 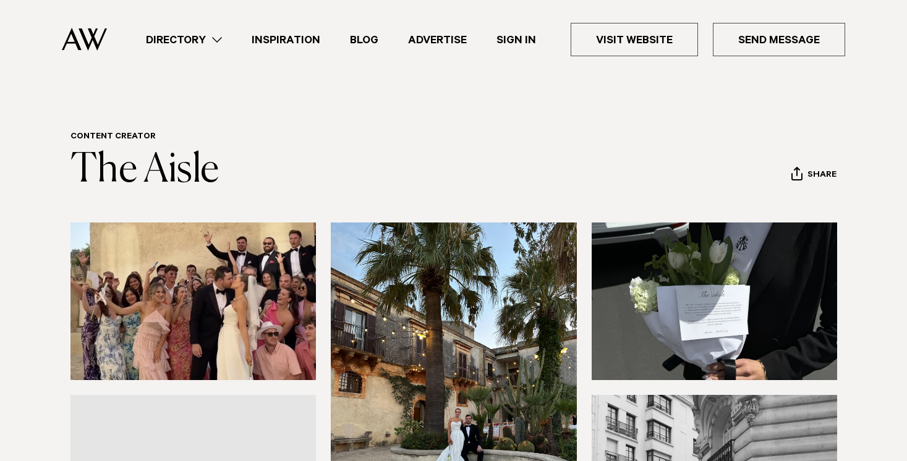 What do you see at coordinates (113, 137) in the screenshot?
I see `a: Content Creator` at bounding box center [113, 137].